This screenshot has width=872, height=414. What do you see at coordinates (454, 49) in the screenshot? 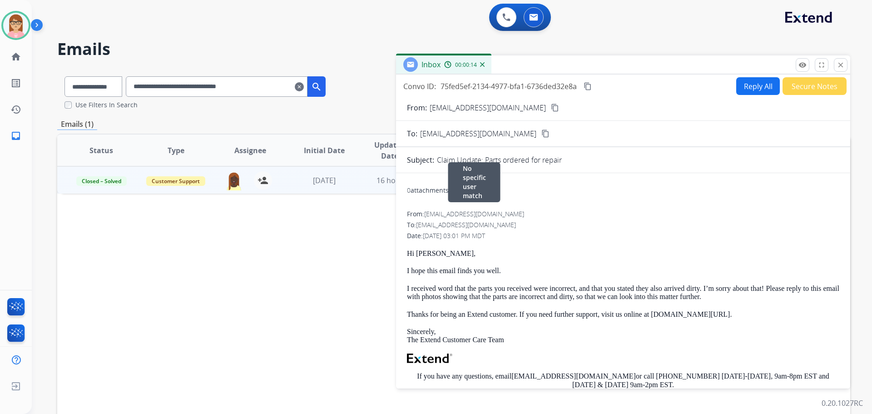
I see `h2: Emails` at bounding box center [454, 49].